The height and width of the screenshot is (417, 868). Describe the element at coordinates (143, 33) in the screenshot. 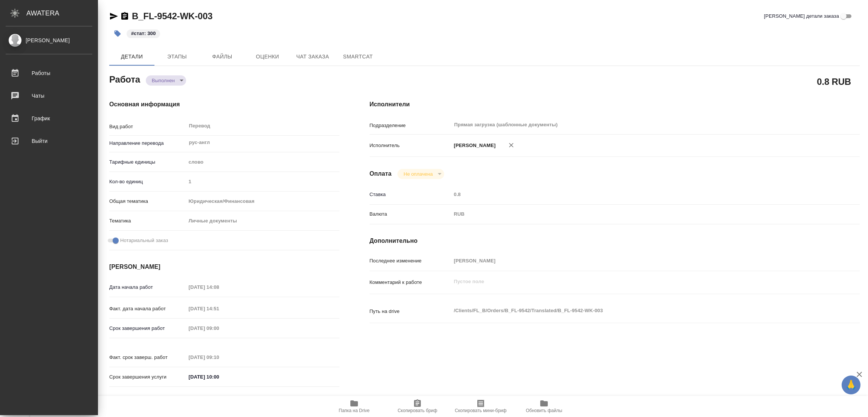

I see `span: стат: 300` at that location.